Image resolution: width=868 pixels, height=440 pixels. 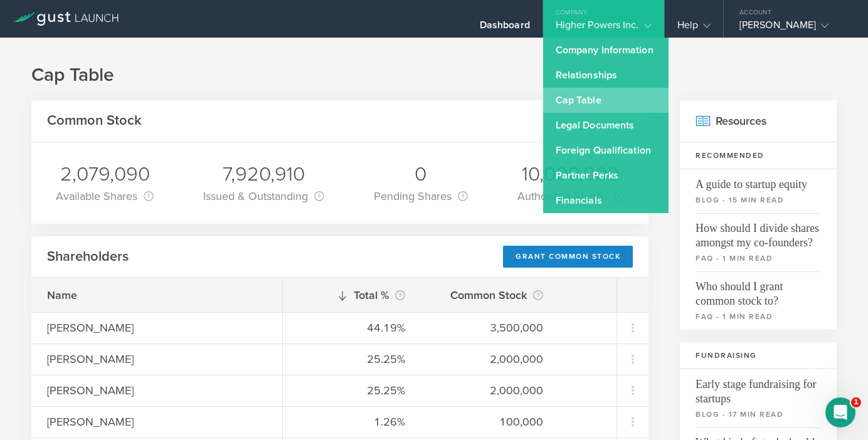 What do you see at coordinates (434, 75) in the screenshot?
I see `h1: Cap Table` at bounding box center [434, 75].